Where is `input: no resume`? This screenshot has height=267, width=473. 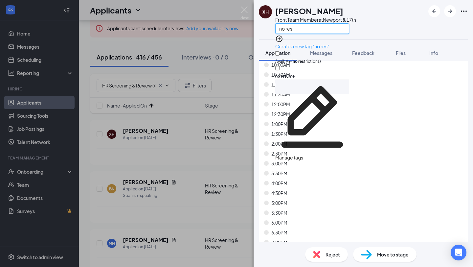 input: no resume is located at coordinates (277, 68).